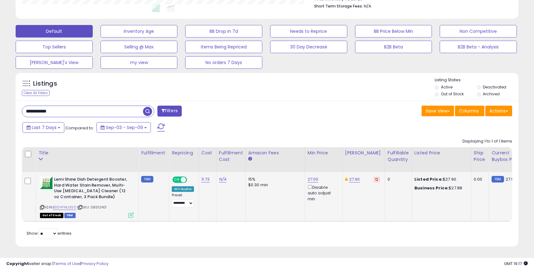 Image resolution: width=534 pixels, height=270 pixels. Describe the element at coordinates (124, 128) in the screenshot. I see `span: Sep-03 - Sep-09` at that location.